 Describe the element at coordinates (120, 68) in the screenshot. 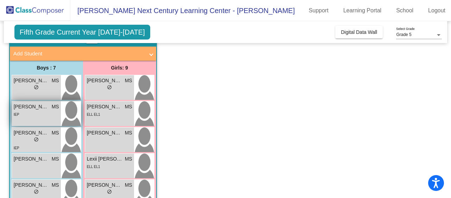

I see `div: Girls: 9` at that location.